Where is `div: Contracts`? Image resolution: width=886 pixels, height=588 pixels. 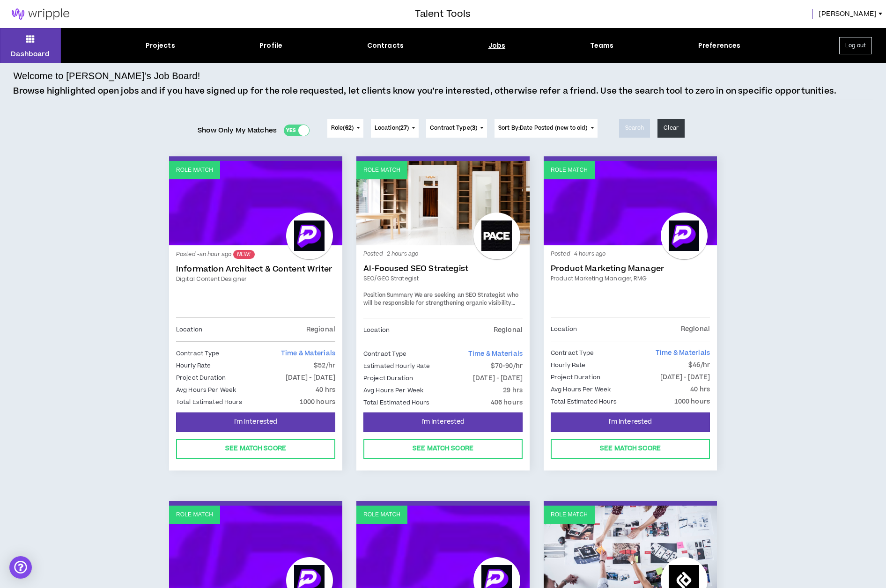 div: Contracts is located at coordinates (386, 45).